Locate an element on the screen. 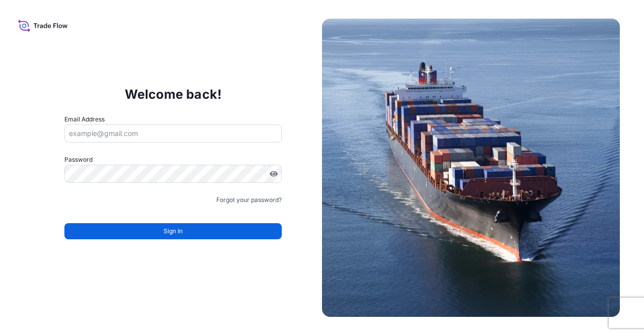 Image resolution: width=644 pixels, height=335 pixels. img: Ship illustration is located at coordinates (471, 168).